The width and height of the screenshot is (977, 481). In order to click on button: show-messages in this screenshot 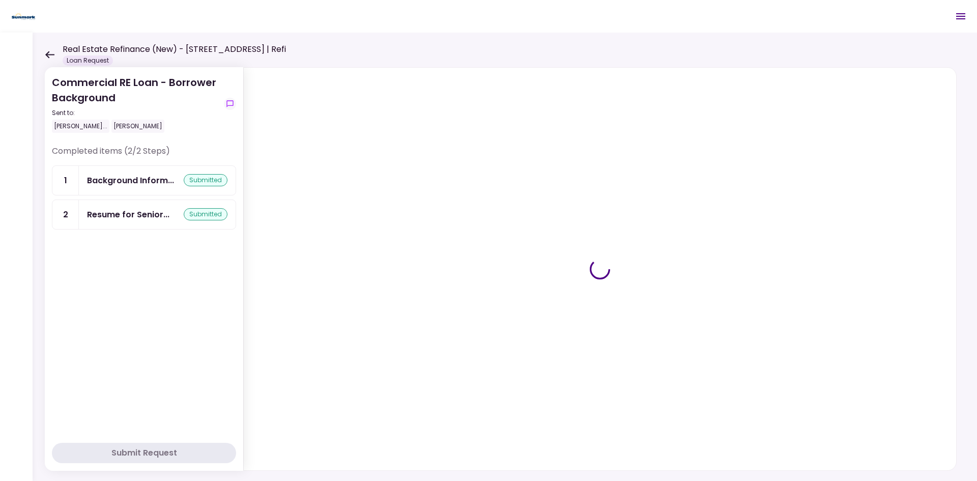, I will do `click(230, 104)`.